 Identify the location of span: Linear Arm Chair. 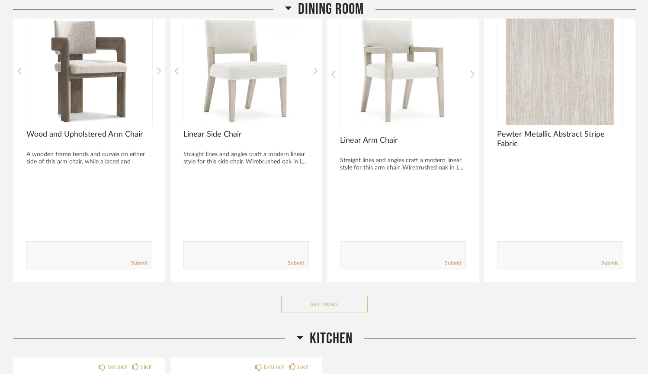
(403, 141).